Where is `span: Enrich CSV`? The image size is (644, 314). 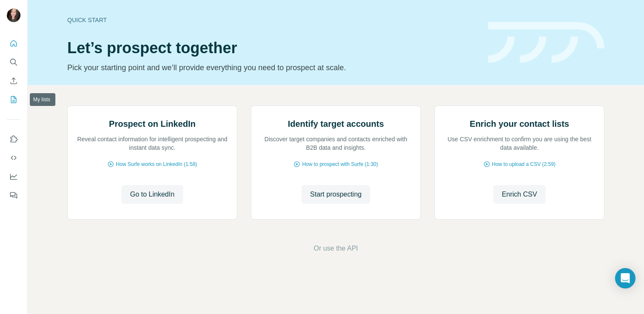
span: Enrich CSV is located at coordinates (519, 194).